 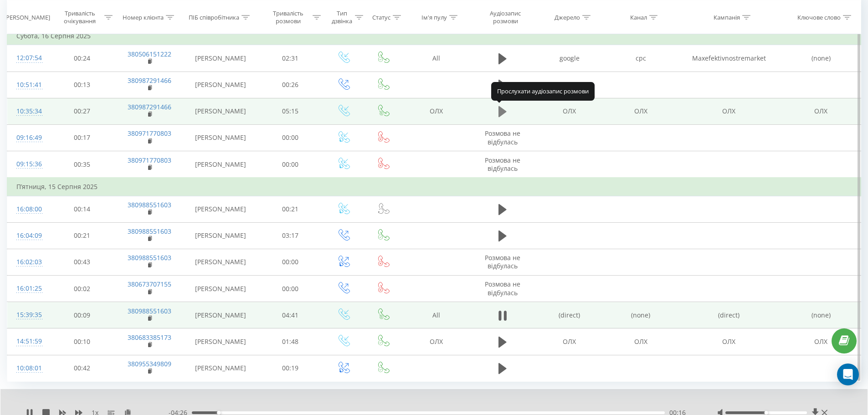 What do you see at coordinates (570, 315) in the screenshot?
I see `td: (direct)` at bounding box center [570, 315].